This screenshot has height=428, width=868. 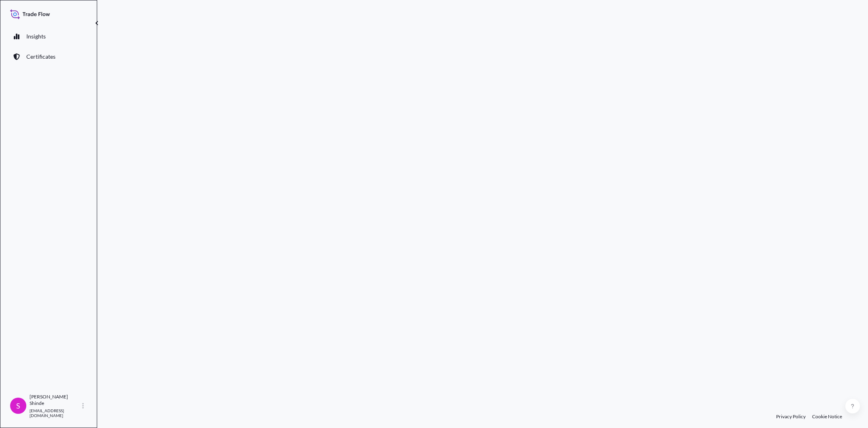 I want to click on p: Insights, so click(x=36, y=36).